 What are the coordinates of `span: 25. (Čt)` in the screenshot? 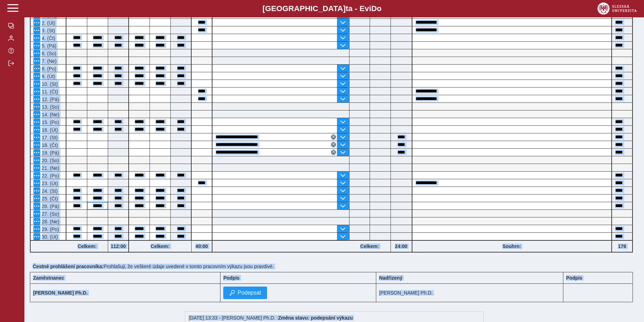 It's located at (49, 198).